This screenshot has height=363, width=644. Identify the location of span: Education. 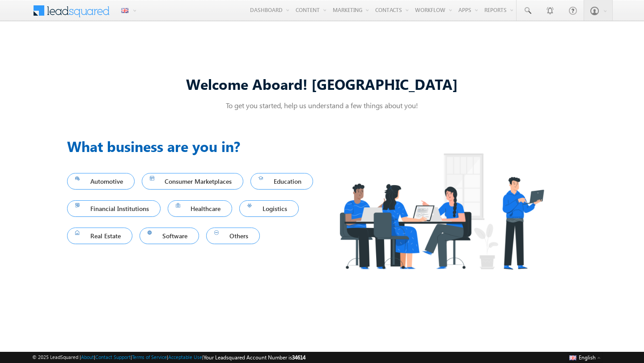
(282, 181).